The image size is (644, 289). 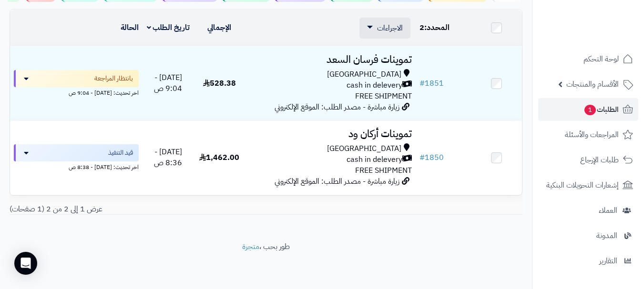 I want to click on a: الطلبات1, so click(x=588, y=110).